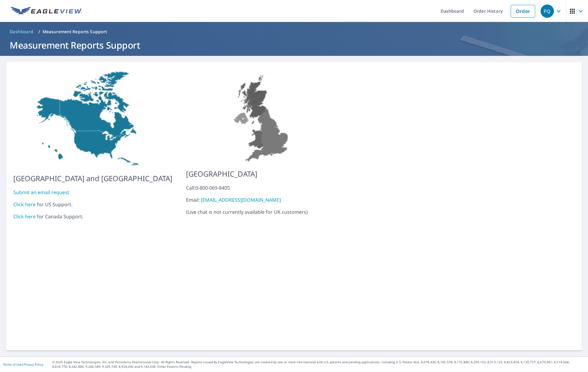 The image size is (588, 372). I want to click on div: Email:, so click(262, 200).